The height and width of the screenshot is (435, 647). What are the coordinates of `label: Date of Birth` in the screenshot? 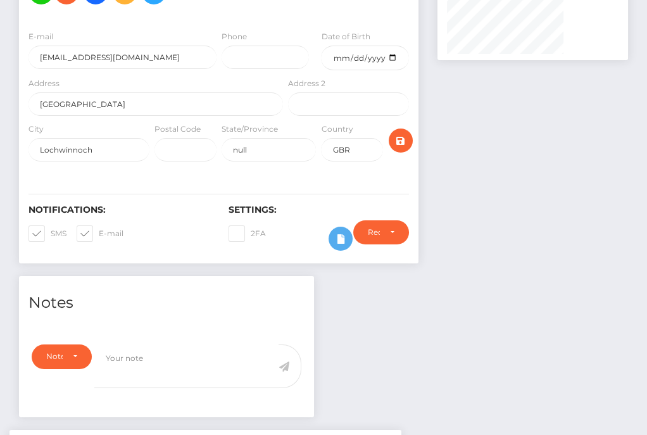 It's located at (345, 37).